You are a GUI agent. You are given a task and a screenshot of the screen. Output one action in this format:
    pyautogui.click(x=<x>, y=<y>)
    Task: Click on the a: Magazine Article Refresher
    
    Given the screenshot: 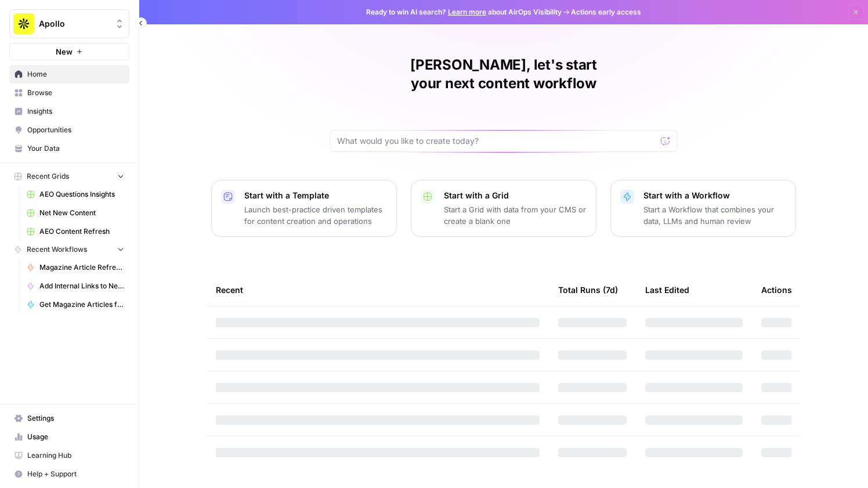 What is the action you would take?
    pyautogui.click(x=75, y=267)
    